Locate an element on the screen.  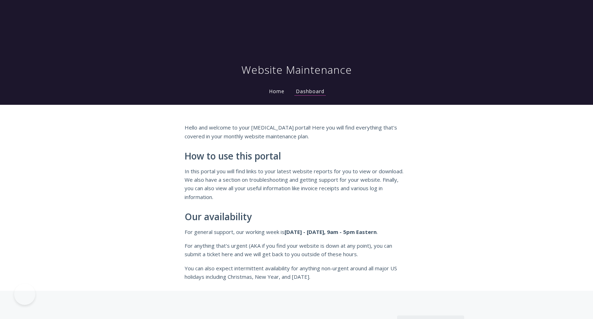
p: For general support, our working week is . is located at coordinates (297, 232).